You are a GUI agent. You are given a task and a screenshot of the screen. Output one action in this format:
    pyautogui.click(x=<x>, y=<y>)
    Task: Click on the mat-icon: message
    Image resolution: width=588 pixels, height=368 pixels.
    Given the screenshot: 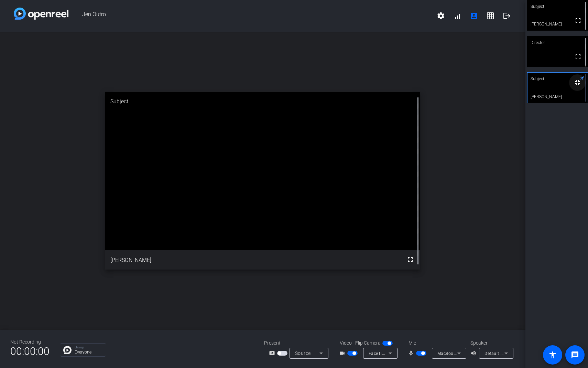 What is the action you would take?
    pyautogui.click(x=575, y=355)
    